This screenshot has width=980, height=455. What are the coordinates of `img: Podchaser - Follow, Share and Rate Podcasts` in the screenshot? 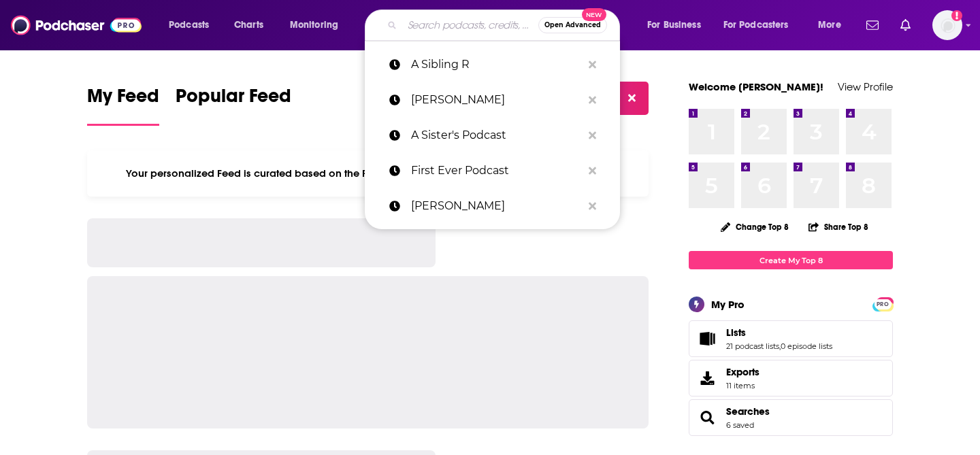 It's located at (76, 25).